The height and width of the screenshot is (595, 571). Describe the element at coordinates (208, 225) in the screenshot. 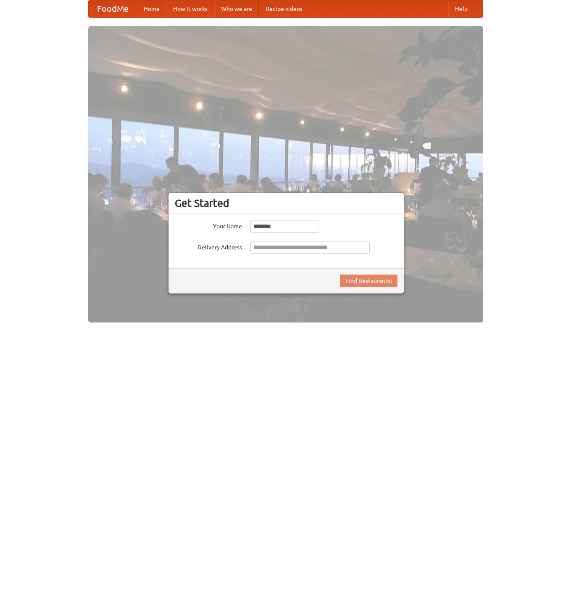

I see `label: Your Name` at that location.